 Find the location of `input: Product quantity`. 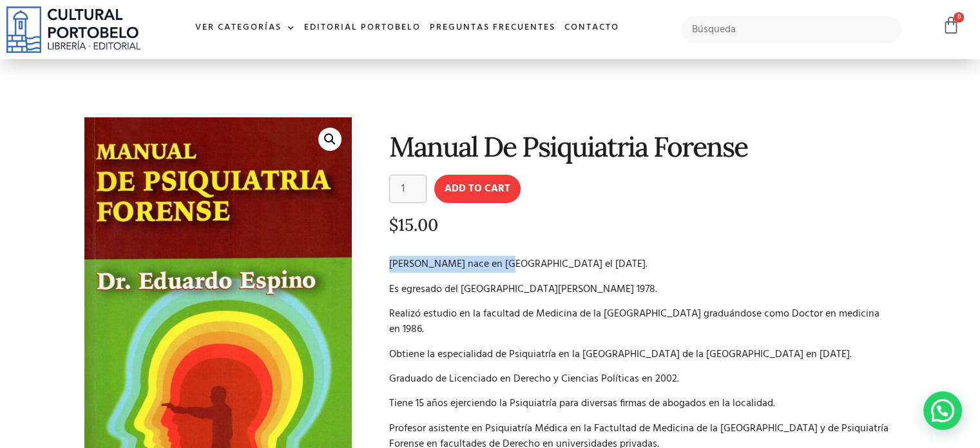

input: Product quantity is located at coordinates (407, 189).